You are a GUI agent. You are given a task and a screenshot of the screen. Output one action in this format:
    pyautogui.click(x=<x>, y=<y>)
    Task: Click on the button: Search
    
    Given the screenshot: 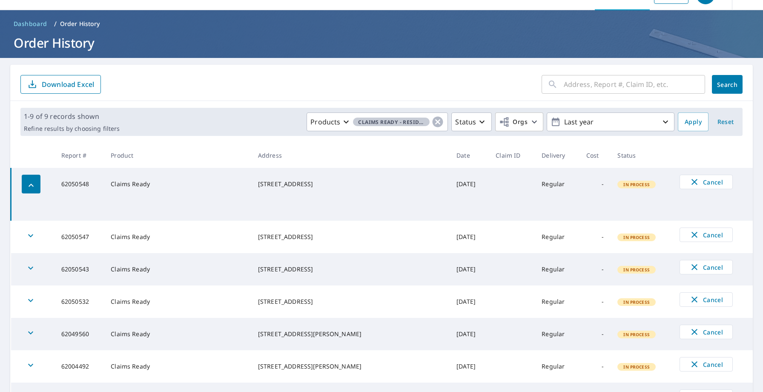 What is the action you would take?
    pyautogui.click(x=727, y=84)
    